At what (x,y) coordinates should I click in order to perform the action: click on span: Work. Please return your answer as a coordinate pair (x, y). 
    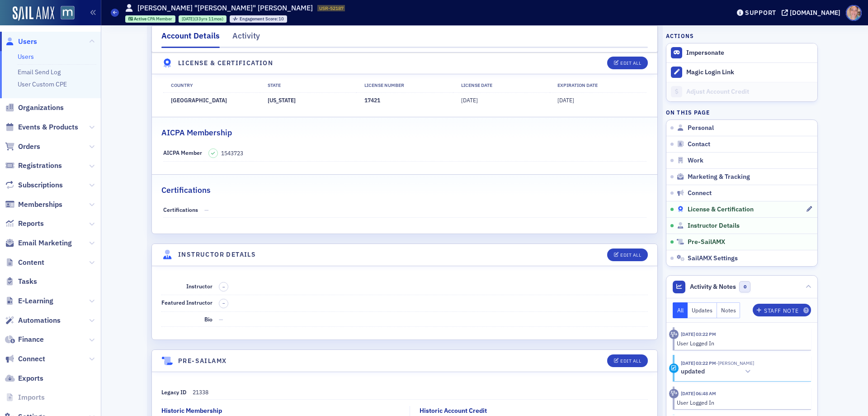
    Looking at the image, I should click on (696, 160).